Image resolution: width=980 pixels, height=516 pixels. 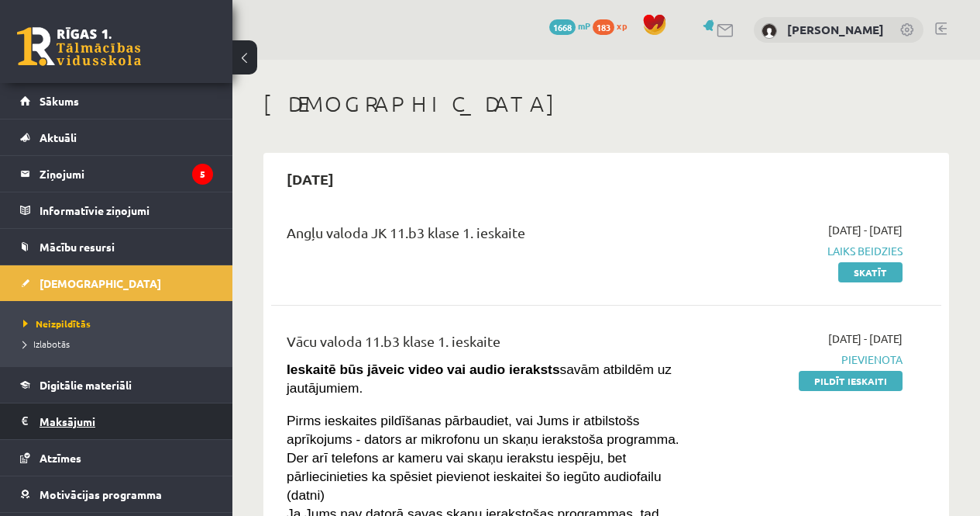 I want to click on div: Vācu valoda 11.b3 klase 1. ieskaite, so click(x=488, y=345).